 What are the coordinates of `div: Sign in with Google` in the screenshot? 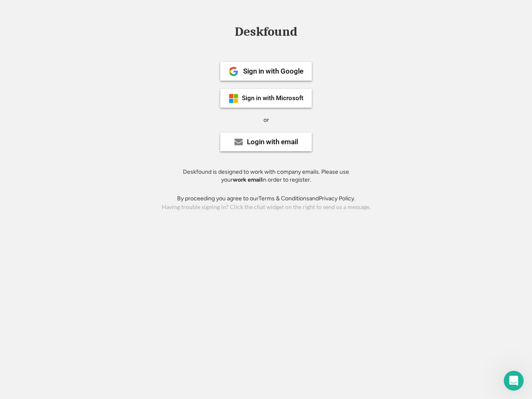 It's located at (273, 71).